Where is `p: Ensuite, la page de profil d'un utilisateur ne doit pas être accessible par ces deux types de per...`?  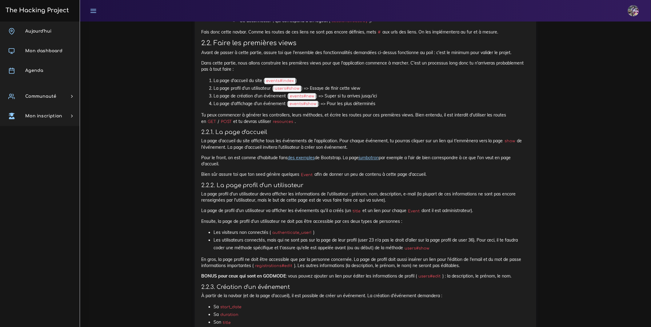 p: Ensuite, la page de profil d'un utilisateur ne doit pas être accessible par ces deux types de per... is located at coordinates (365, 221).